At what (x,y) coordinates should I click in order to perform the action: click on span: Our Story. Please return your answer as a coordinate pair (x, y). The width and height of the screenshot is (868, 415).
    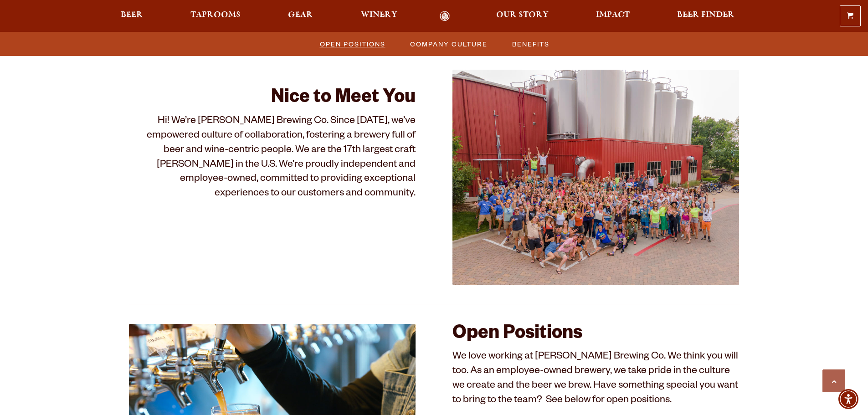
    Looking at the image, I should click on (522, 15).